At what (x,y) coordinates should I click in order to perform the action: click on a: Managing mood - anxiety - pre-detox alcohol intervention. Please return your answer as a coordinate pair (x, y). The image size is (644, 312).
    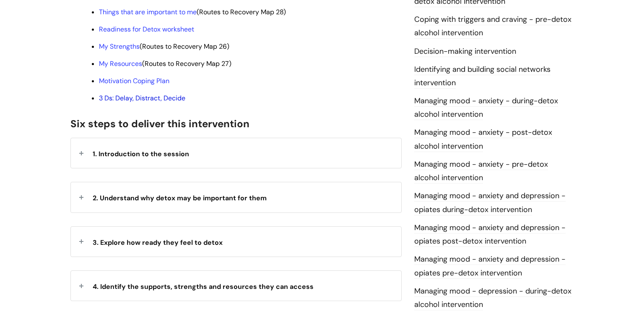
    Looking at the image, I should click on (480, 171).